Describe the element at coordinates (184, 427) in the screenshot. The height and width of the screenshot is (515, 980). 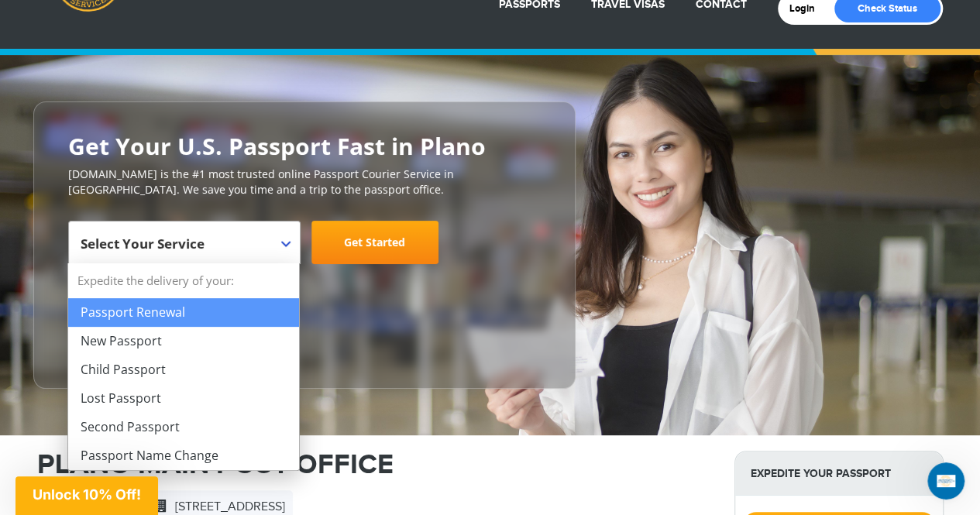
I see `li: Second Passport` at that location.